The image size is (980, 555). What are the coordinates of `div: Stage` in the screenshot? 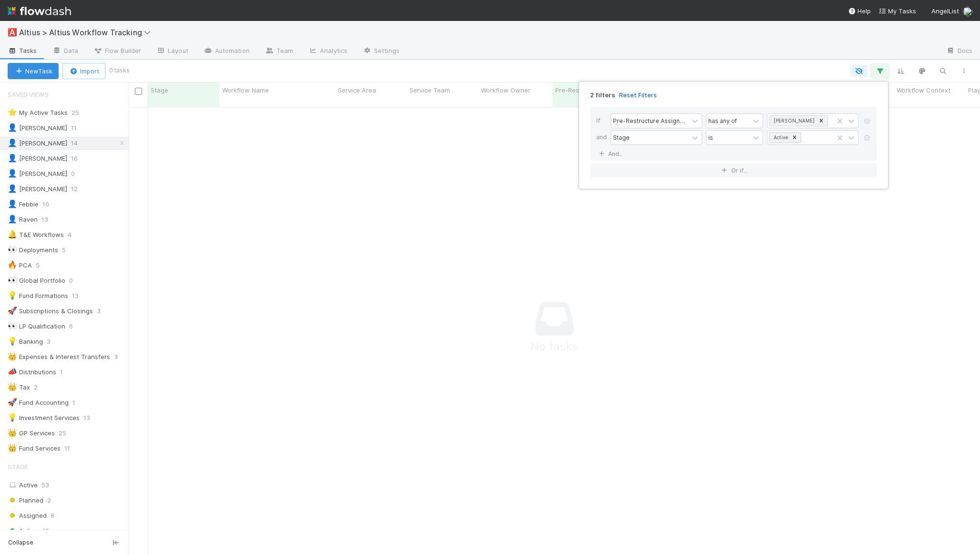 It's located at (621, 137).